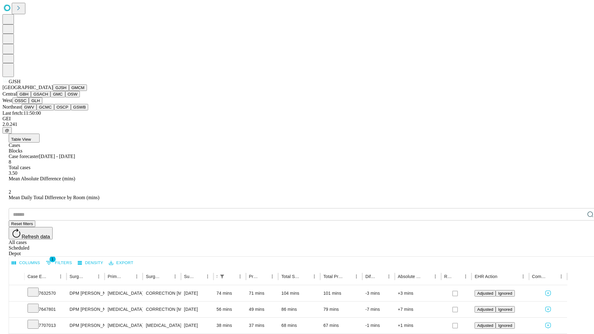 The width and height of the screenshot is (594, 334). What do you see at coordinates (297, 119) in the screenshot?
I see `div: GEI` at bounding box center [297, 119].